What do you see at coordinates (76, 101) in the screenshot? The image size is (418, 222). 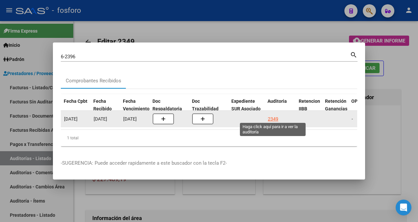 I see `span: Fecha Cpbt` at bounding box center [76, 101].